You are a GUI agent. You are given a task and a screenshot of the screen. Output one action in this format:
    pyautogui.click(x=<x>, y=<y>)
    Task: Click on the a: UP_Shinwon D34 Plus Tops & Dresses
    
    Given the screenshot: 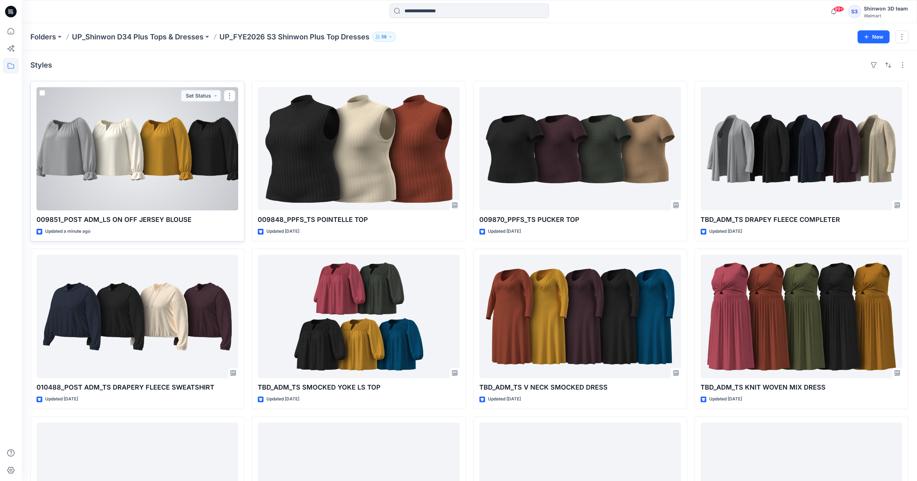 What is the action you would take?
    pyautogui.click(x=138, y=37)
    